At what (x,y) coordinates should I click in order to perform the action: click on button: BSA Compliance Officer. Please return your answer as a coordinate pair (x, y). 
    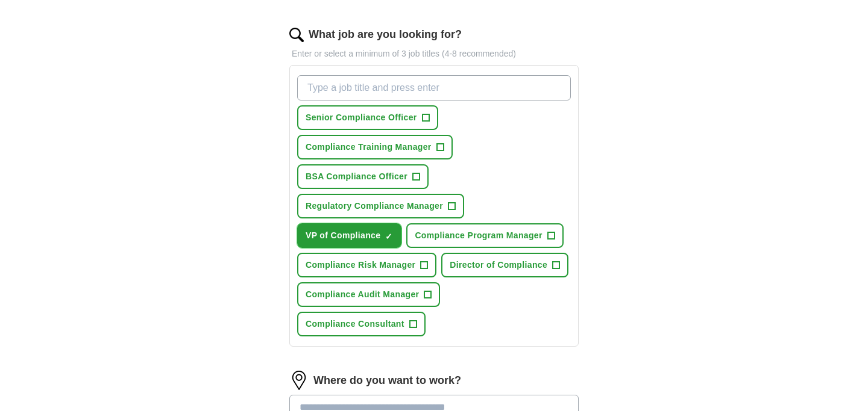
    Looking at the image, I should click on (363, 176).